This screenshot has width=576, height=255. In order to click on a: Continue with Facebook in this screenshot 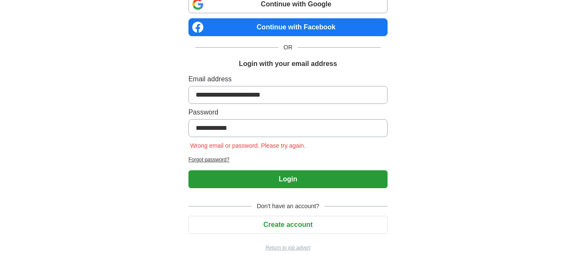, I will do `click(288, 27)`.